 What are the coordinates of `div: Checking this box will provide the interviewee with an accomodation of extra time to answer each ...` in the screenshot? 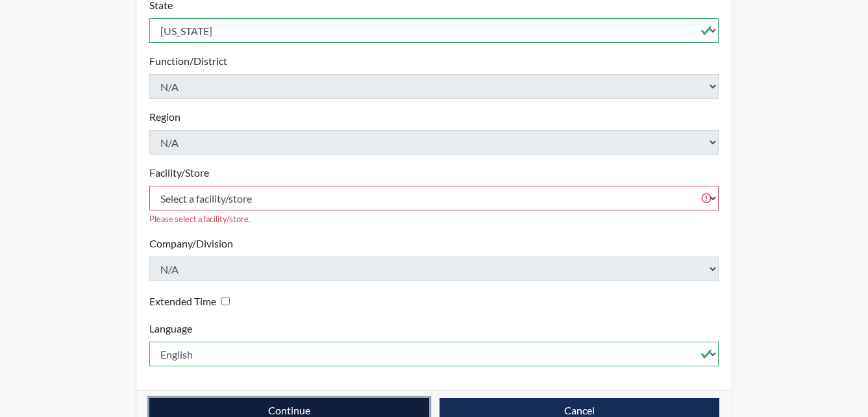 It's located at (192, 300).